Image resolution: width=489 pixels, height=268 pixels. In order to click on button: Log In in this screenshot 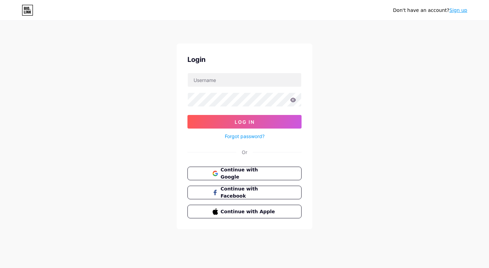, I will do `click(244, 122)`.